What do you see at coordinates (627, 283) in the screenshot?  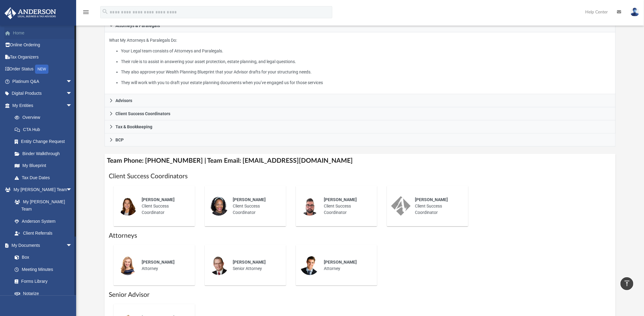 I see `i: vertical_align_top` at bounding box center [627, 283].